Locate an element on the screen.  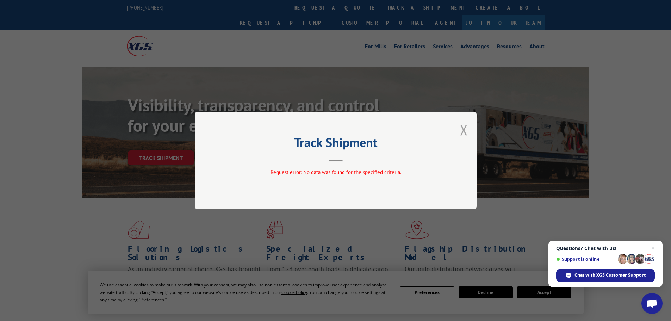
span: Close chat is located at coordinates (653, 248).